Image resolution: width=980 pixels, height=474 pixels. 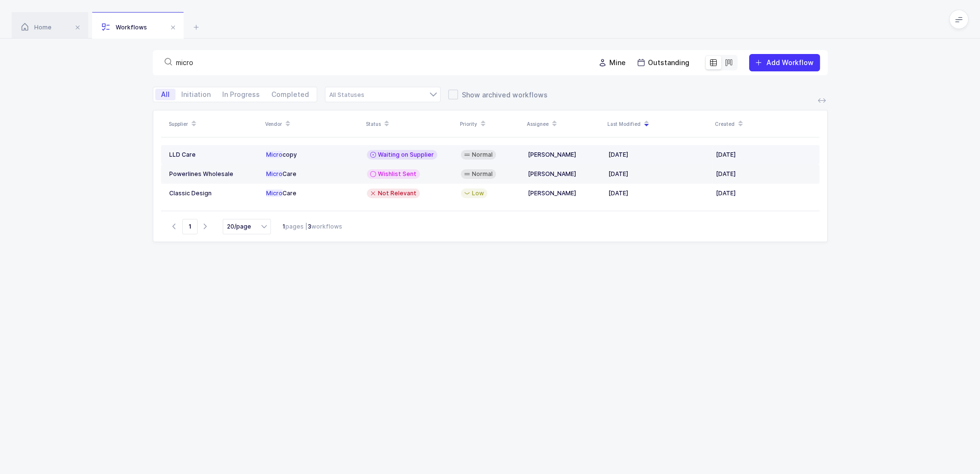 I want to click on div: Priority, so click(x=490, y=124).